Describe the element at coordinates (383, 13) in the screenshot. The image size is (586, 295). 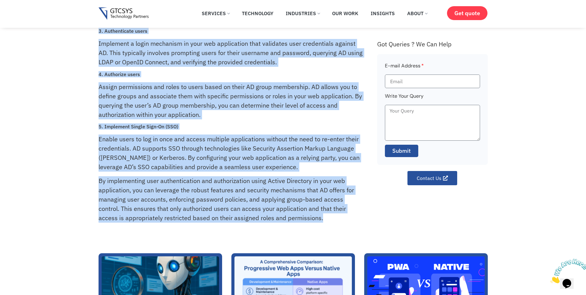
I see `a: Insights` at that location.